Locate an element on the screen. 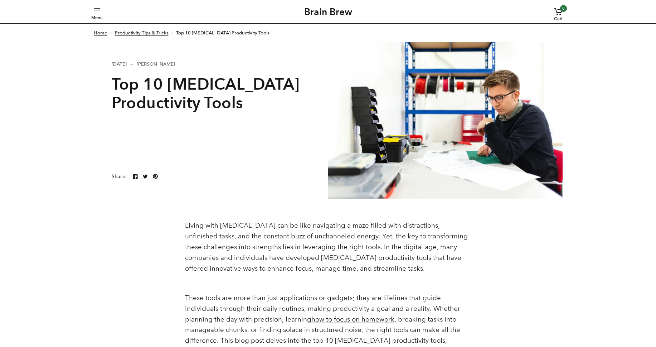 The width and height of the screenshot is (656, 347). nav: breadcrumbs is located at coordinates (328, 33).